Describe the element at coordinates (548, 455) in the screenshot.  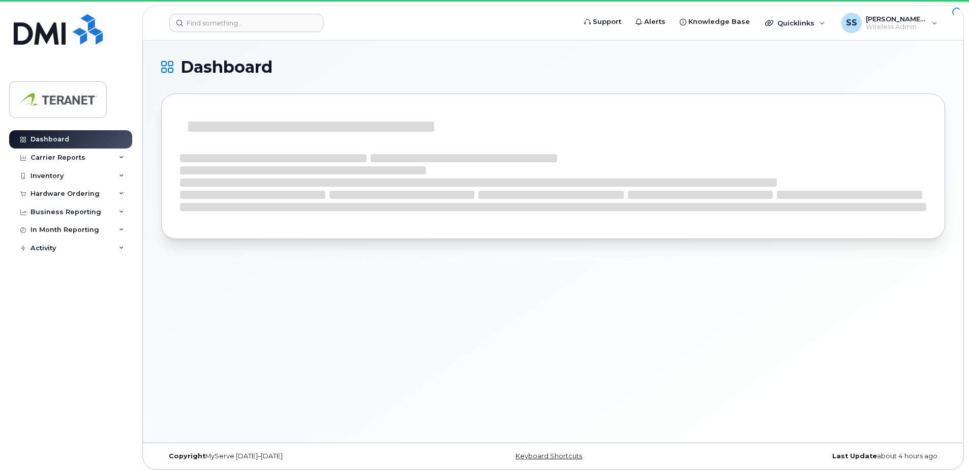
I see `a: Keyboard Shortcuts` at that location.